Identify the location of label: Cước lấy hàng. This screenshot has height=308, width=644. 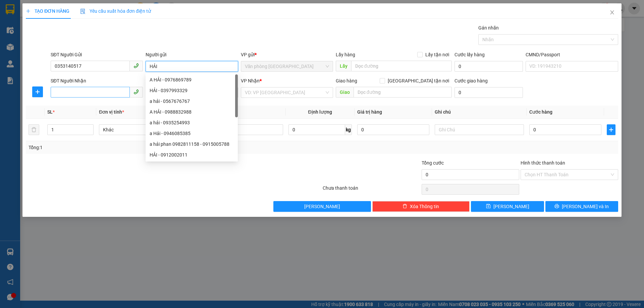
(469, 54).